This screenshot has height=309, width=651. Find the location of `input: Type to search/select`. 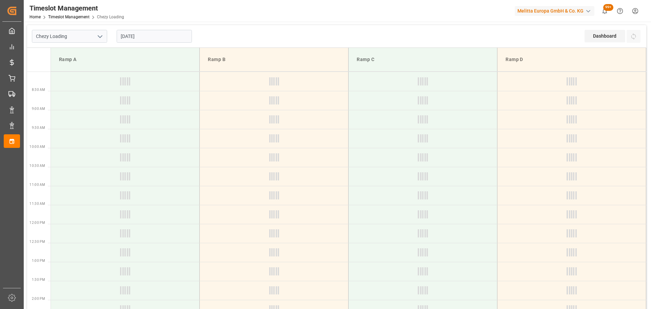

input: Type to search/select is located at coordinates (69, 36).